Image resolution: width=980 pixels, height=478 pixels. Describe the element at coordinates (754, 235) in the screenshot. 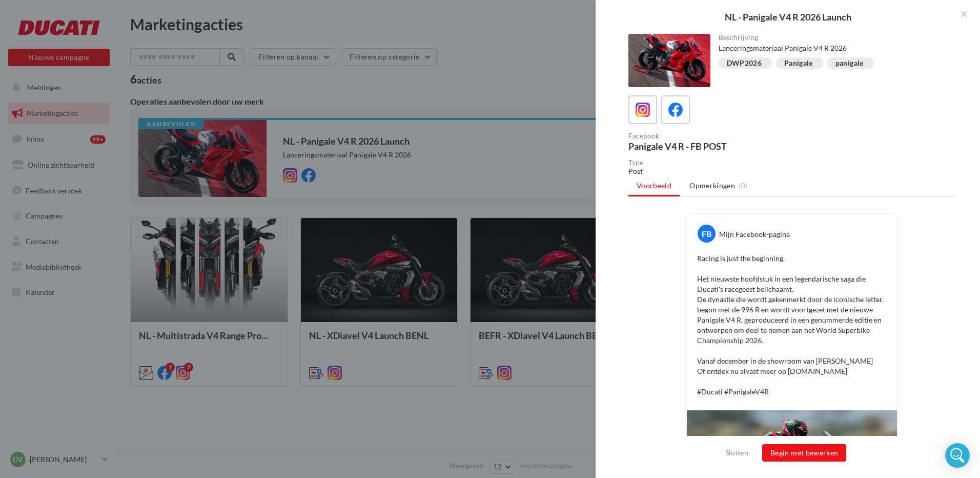

I see `div: Mijn Facebook-pagina` at that location.